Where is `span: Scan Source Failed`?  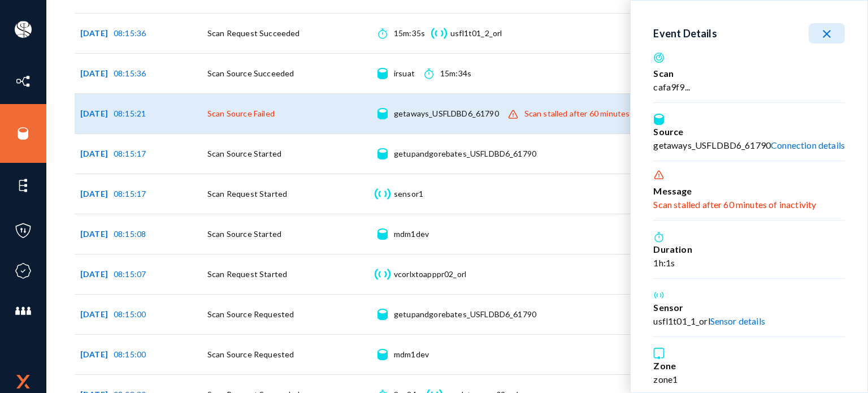 span: Scan Source Failed is located at coordinates (241, 113).